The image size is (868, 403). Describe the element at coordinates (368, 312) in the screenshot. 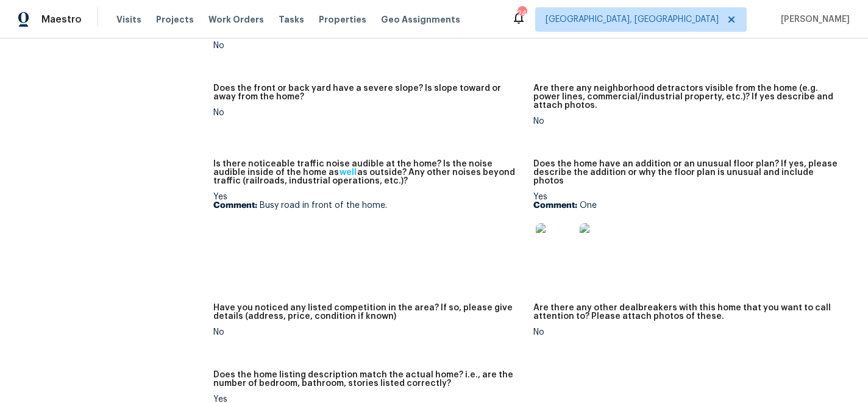

I see `h5: Have you noticed any listed competition in the area? If so, please give details (address, price, ...` at that location.